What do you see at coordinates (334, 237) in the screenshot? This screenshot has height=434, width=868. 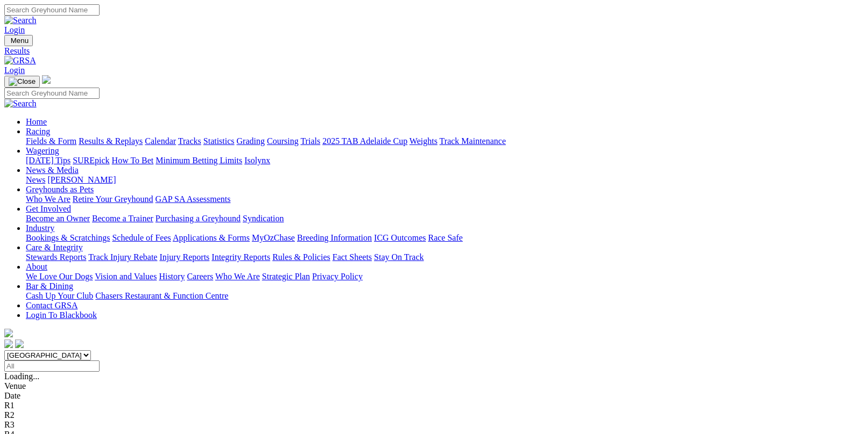 I see `a: Breeding Information` at bounding box center [334, 237].